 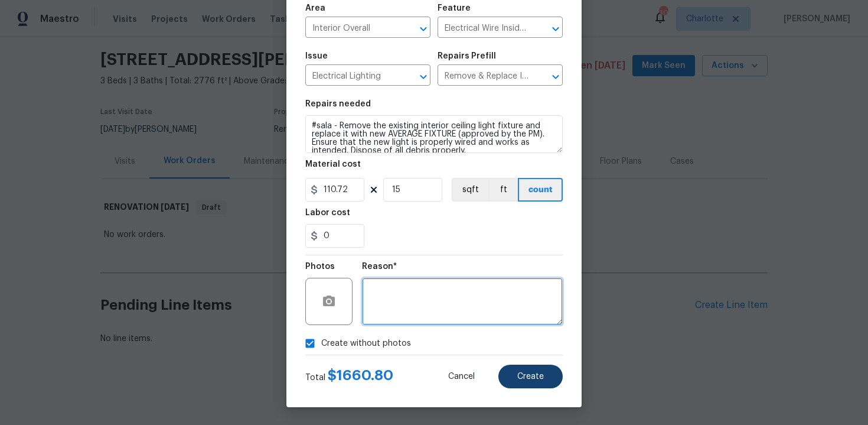 What do you see at coordinates (328, 212) in the screenshot?
I see `h5: Labor cost` at bounding box center [328, 212].